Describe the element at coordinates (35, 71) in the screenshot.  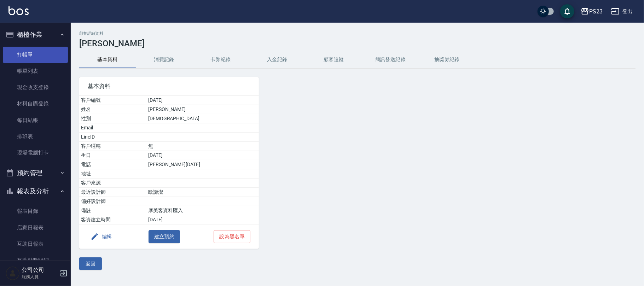
I see `a: 帳單列表` at that location.